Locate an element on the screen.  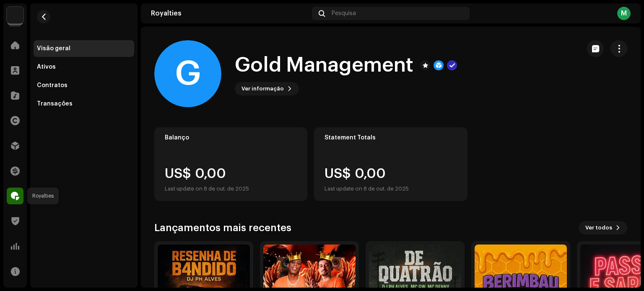
re-m-nav-item: Contratos is located at coordinates (84, 85).